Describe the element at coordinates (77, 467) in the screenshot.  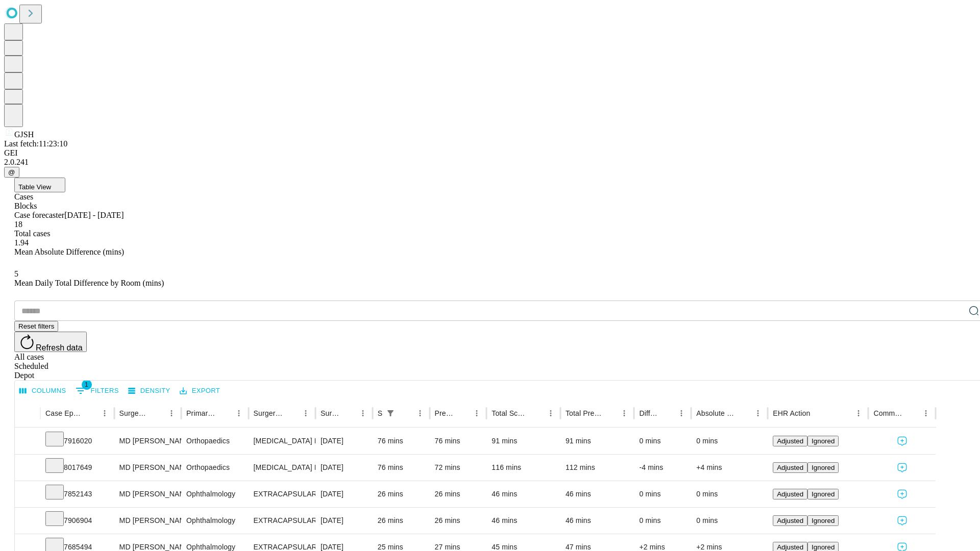
I see `div: 8017649` at that location.